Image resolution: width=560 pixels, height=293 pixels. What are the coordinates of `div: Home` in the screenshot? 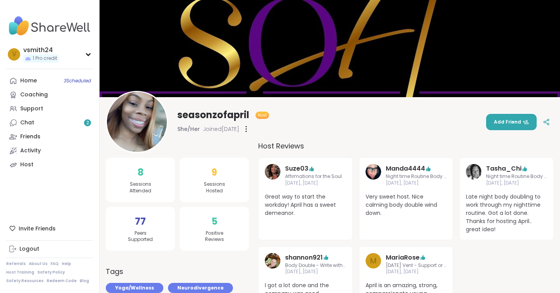 It's located at (28, 81).